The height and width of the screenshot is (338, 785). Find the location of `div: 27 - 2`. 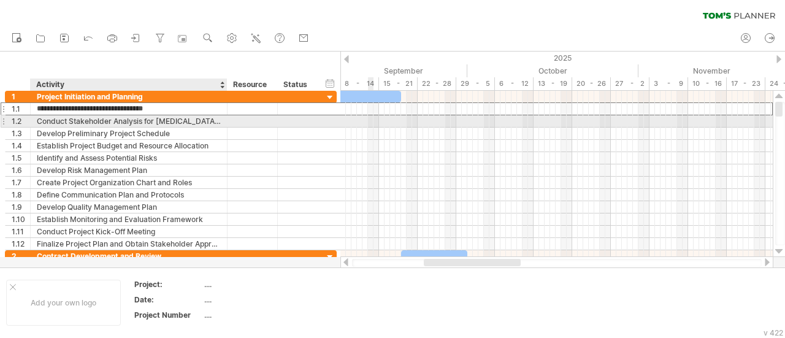

div: 27 - 2 is located at coordinates (630, 83).